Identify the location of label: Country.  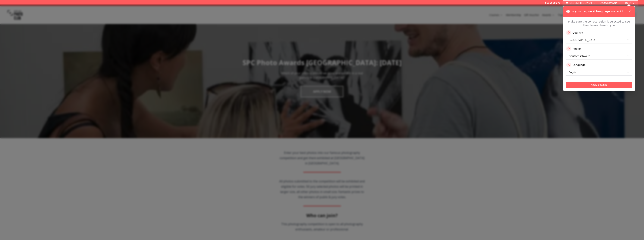
(577, 32).